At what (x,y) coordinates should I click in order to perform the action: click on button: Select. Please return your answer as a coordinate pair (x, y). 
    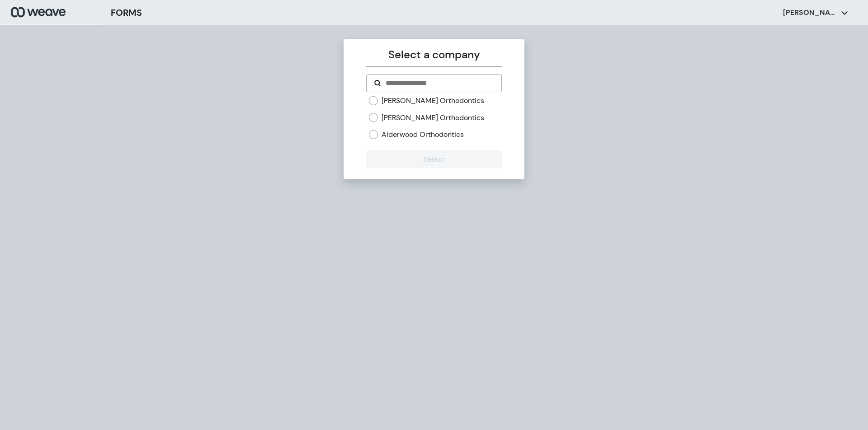
    Looking at the image, I should click on (434, 159).